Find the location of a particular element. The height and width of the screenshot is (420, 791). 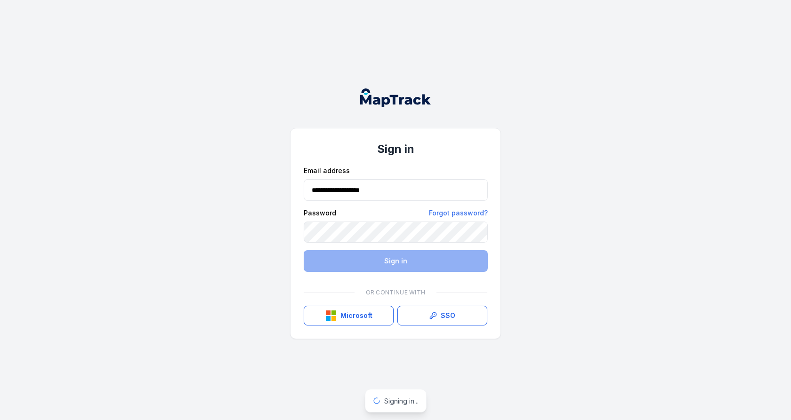

label: Email address is located at coordinates (327, 171).